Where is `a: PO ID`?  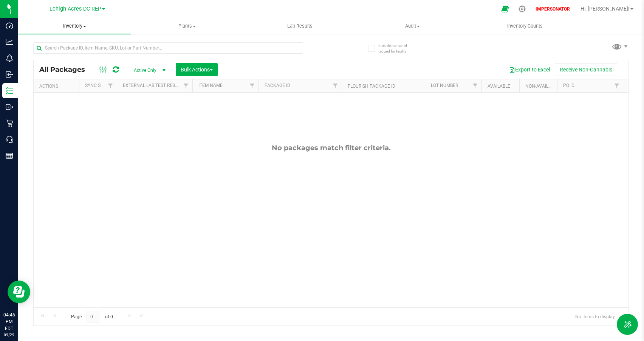
a: PO ID is located at coordinates (569, 85).